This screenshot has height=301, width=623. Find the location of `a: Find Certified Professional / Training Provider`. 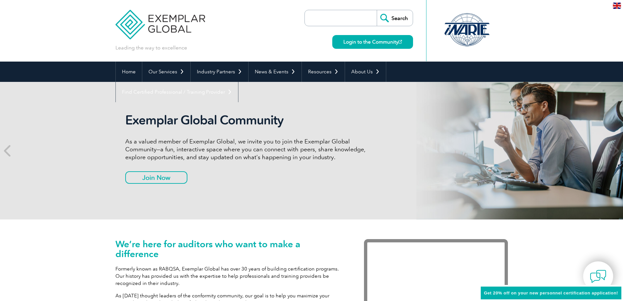

a: Find Certified Professional / Training Provider is located at coordinates (177, 92).